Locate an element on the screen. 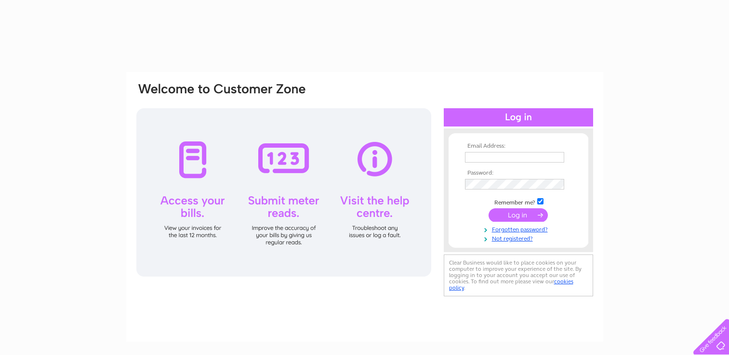 This screenshot has height=355, width=729. th: Password: is located at coordinates (518, 173).